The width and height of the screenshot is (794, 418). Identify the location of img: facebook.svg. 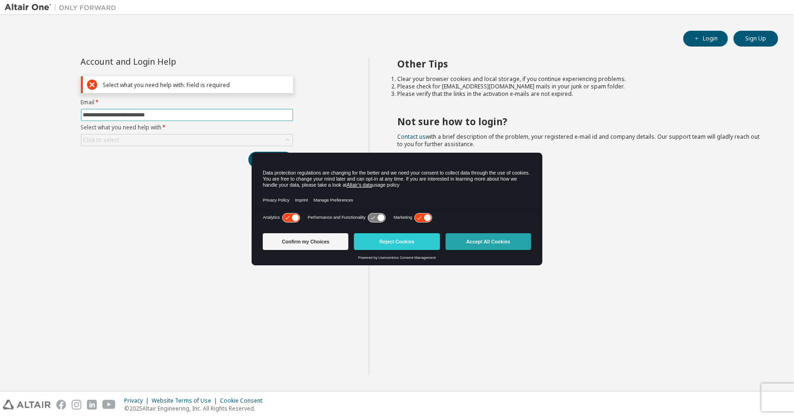
(61, 404).